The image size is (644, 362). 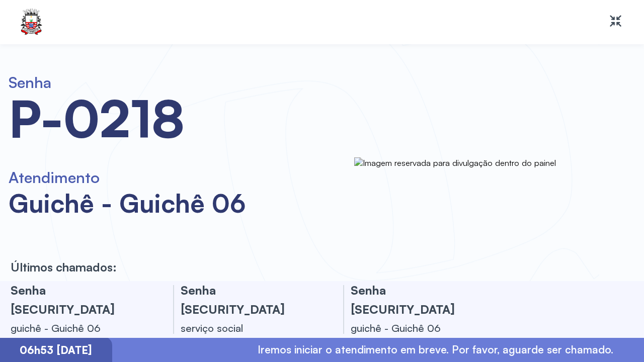 What do you see at coordinates (249, 328) in the screenshot?
I see `div: serviço social` at bounding box center [249, 328].